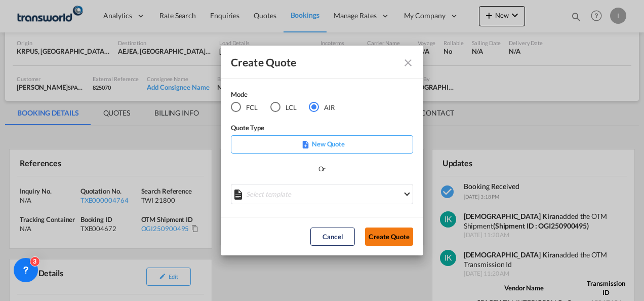  I want to click on button: Create Quote, so click(389, 237).